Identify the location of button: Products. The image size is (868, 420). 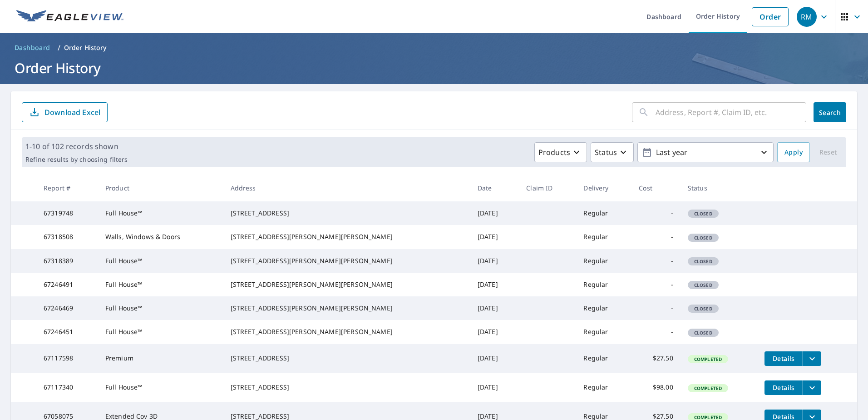
(561, 152).